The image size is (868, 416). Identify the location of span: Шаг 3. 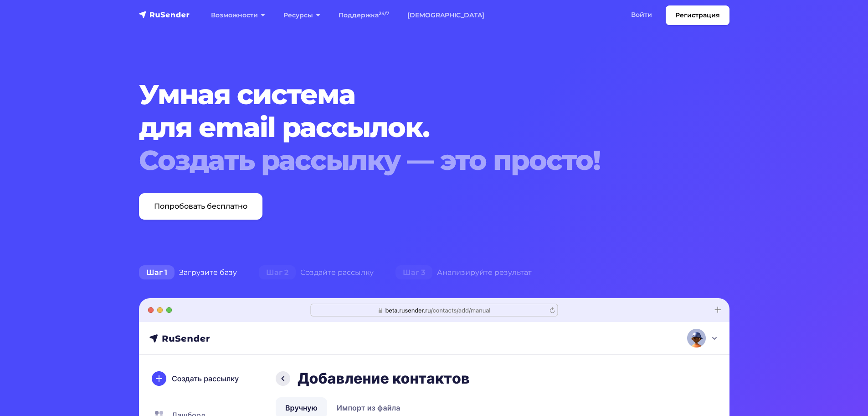
(414, 272).